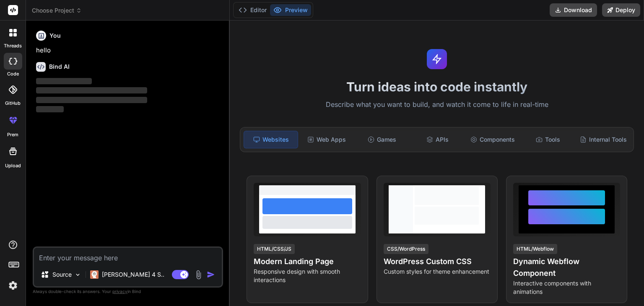  I want to click on label: GitHub, so click(12, 103).